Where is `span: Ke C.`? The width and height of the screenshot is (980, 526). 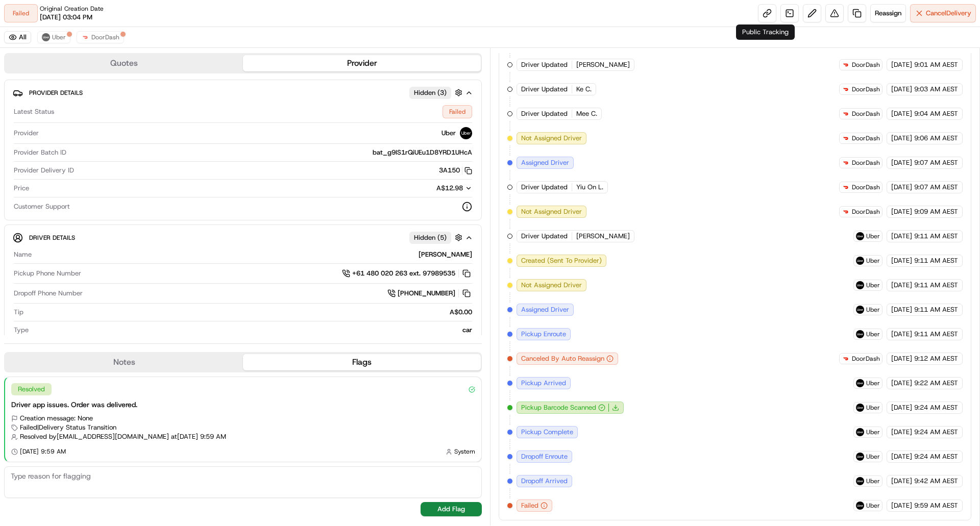
span: Ke C. is located at coordinates (584, 90).